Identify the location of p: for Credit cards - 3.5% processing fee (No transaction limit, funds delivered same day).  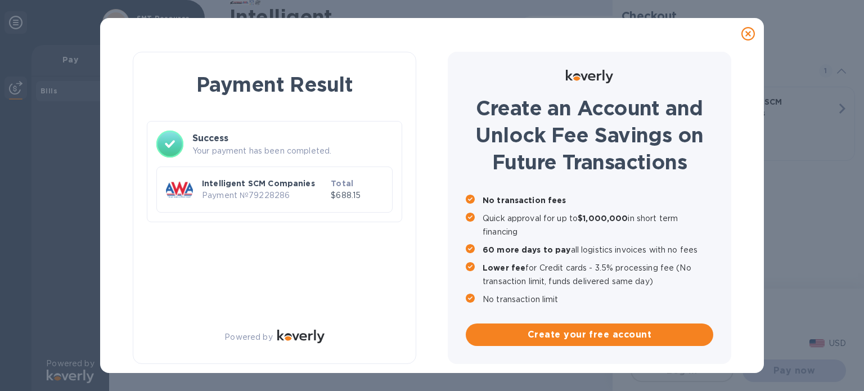
(598, 274).